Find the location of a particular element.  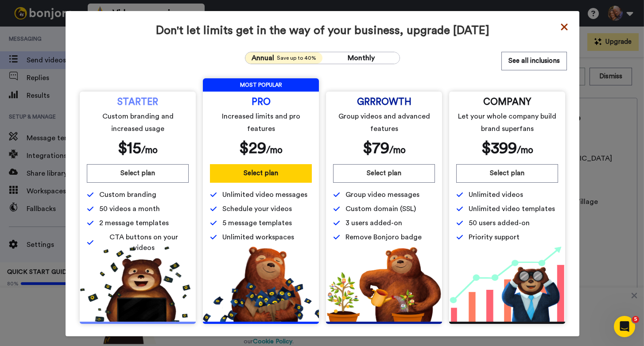

span: MOST POPULAR is located at coordinates (261, 85).